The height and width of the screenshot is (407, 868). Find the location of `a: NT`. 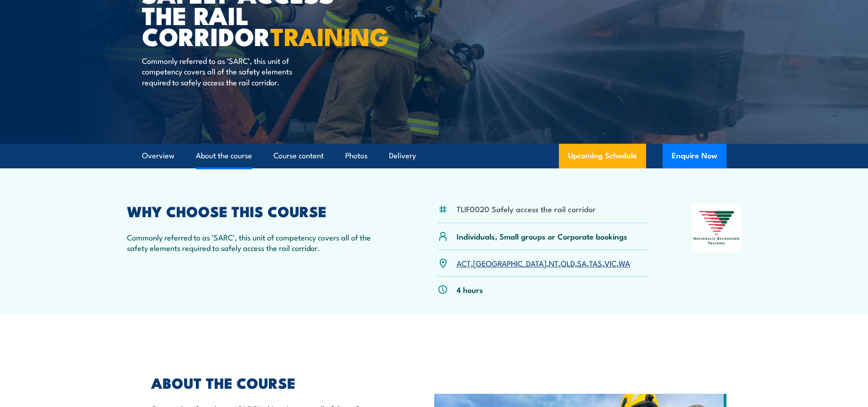

a: NT is located at coordinates (553, 263).